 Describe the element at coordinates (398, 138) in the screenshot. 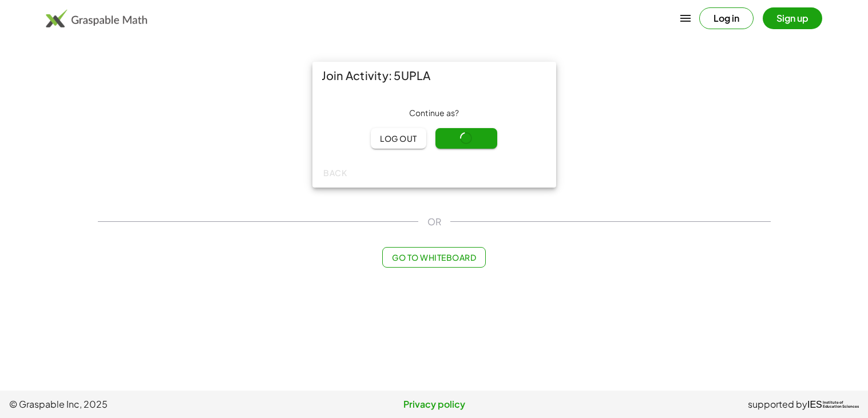

I see `span: Log out` at that location.